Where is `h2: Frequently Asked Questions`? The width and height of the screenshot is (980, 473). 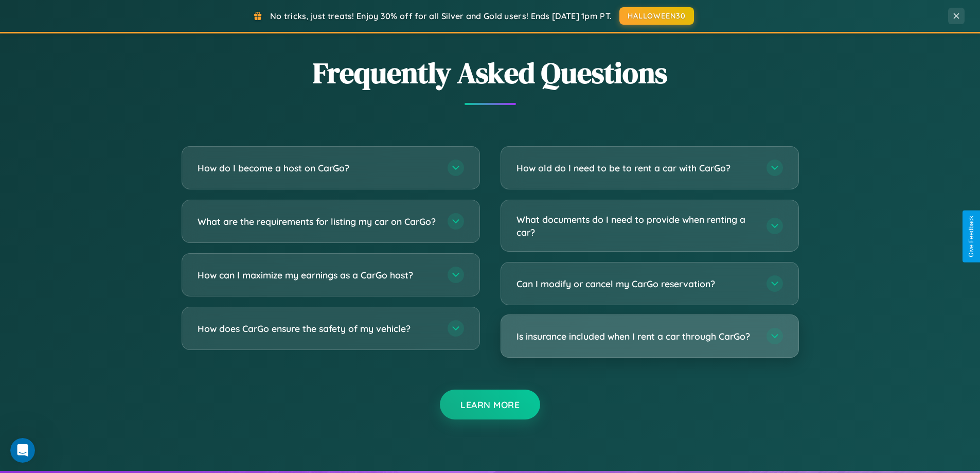
h2: Frequently Asked Questions is located at coordinates (490, 73).